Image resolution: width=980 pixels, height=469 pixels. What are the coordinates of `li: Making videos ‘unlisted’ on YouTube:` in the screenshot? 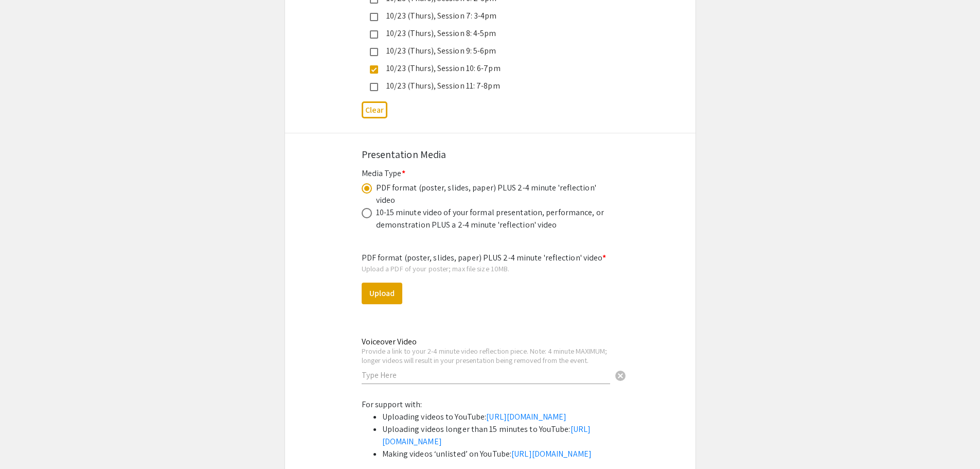 It's located at (500, 454).